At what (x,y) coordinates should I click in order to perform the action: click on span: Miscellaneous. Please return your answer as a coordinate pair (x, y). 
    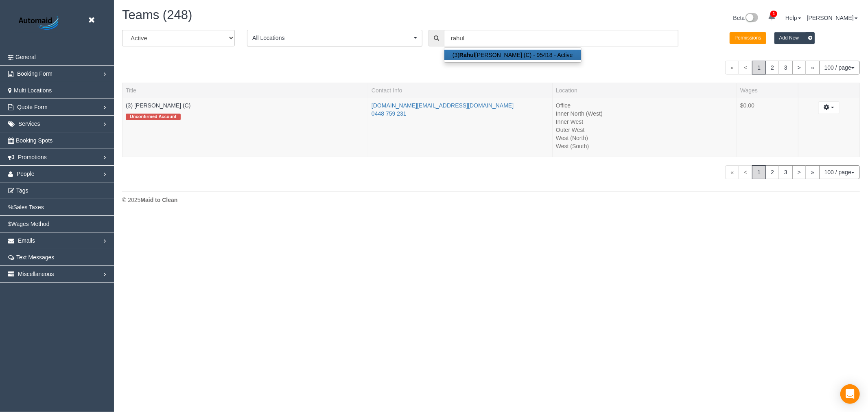
    Looking at the image, I should click on (36, 274).